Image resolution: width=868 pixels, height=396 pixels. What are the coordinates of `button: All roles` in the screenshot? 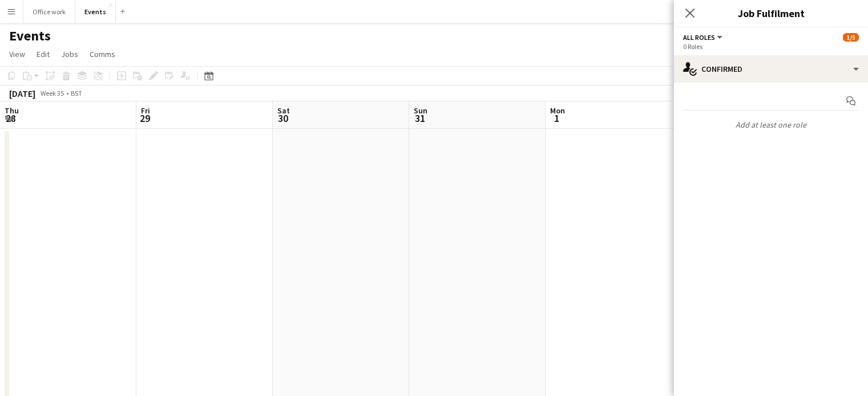 It's located at (704, 37).